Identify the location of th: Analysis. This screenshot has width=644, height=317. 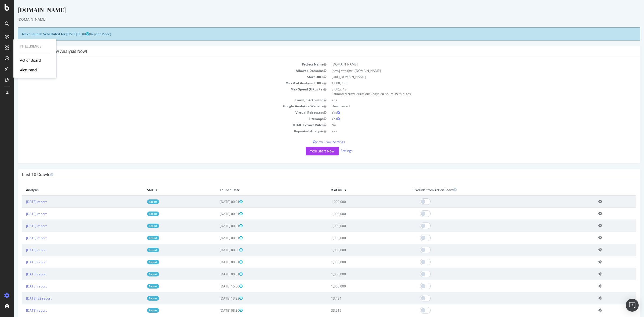
(69, 190).